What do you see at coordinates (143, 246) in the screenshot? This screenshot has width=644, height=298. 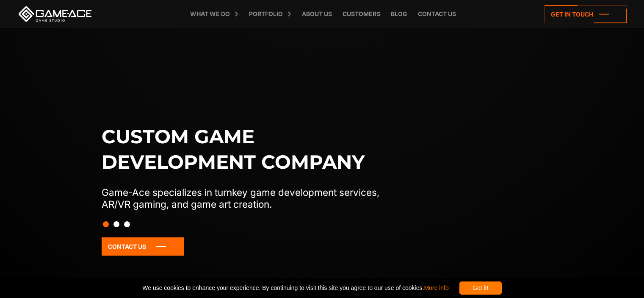 I see `a: Contact Us` at bounding box center [143, 246].